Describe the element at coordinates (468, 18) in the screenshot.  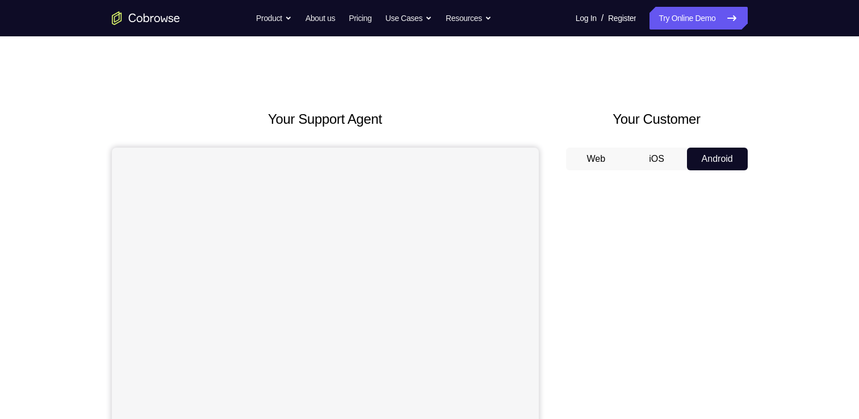
I see `button: Resources` at that location.